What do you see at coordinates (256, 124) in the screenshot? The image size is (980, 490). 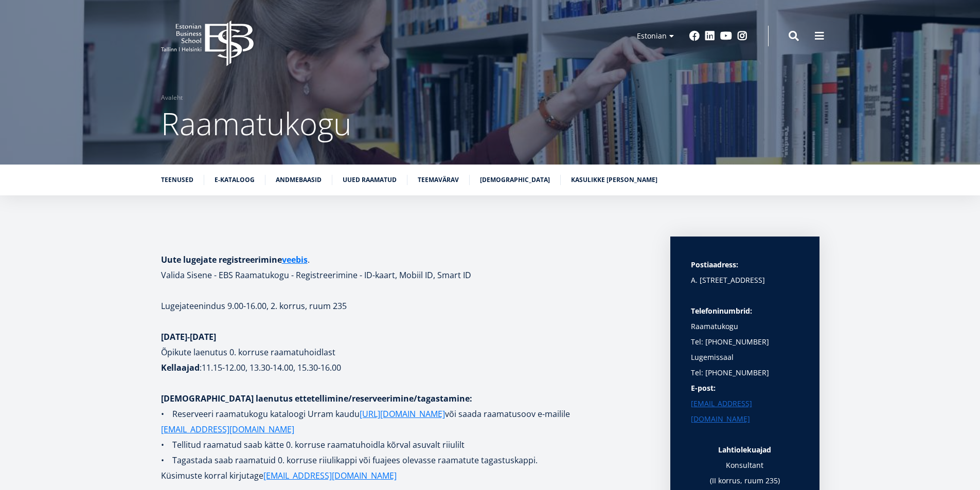 I see `span: Raamatukogu` at bounding box center [256, 124].